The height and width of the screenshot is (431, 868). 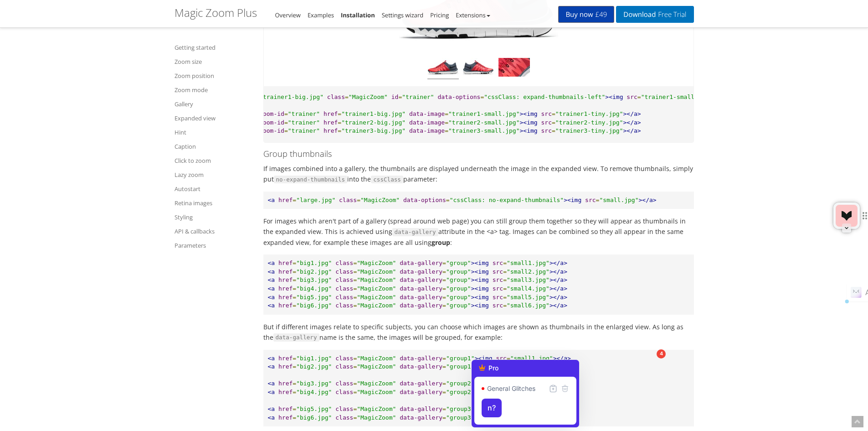 What do you see at coordinates (357, 15) in the screenshot?
I see `a: Installation` at bounding box center [357, 15].